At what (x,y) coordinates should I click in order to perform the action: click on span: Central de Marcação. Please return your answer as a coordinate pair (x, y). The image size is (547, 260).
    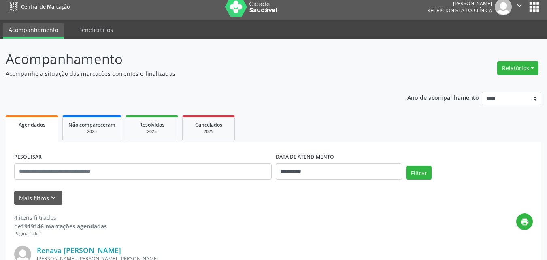
    Looking at the image, I should click on (45, 6).